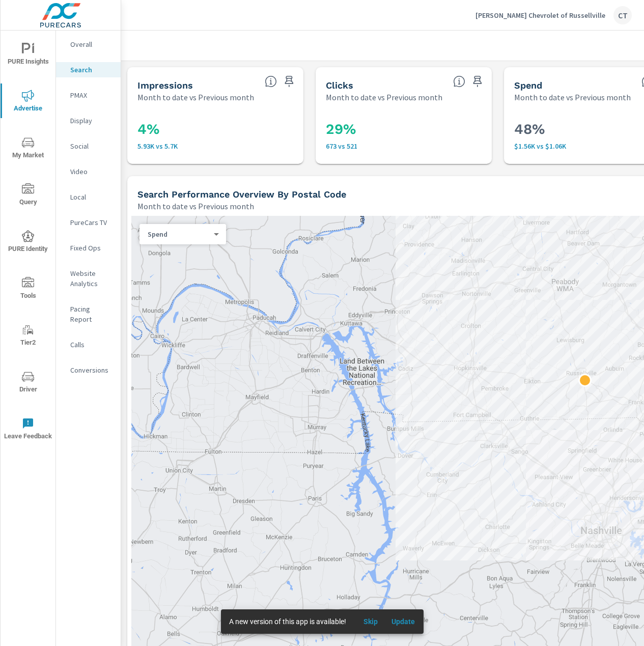 The height and width of the screenshot is (646, 644). What do you see at coordinates (216, 146) in the screenshot?
I see `p: 5,930 vs 5,697` at bounding box center [216, 146].